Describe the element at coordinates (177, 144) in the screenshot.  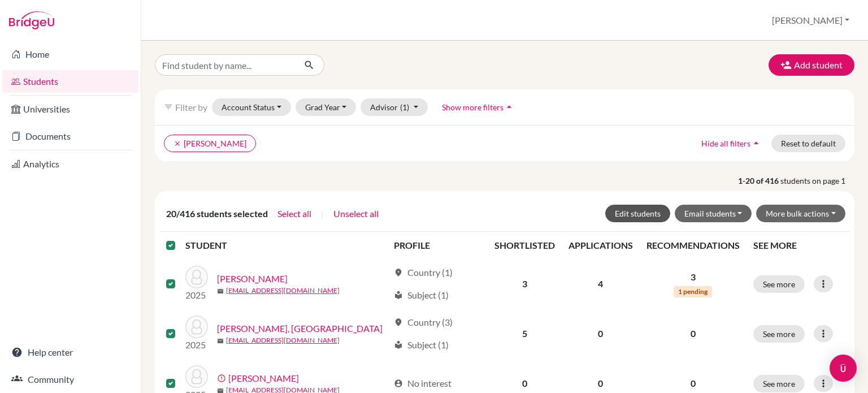
I see `i: clear` at that location.